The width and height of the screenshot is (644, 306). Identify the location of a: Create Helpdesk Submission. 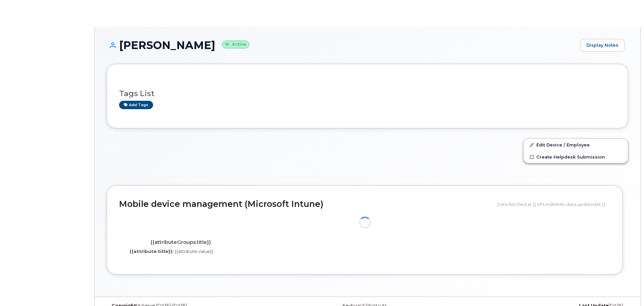
(575, 157).